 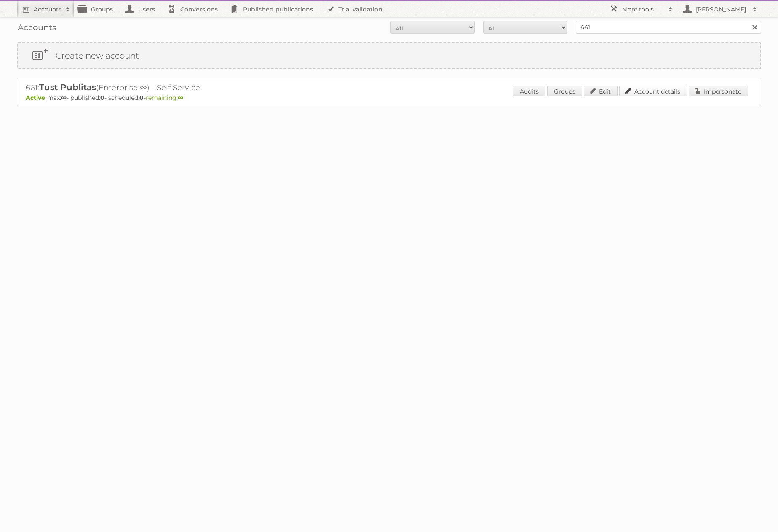 I want to click on a: Conversions, so click(x=195, y=9).